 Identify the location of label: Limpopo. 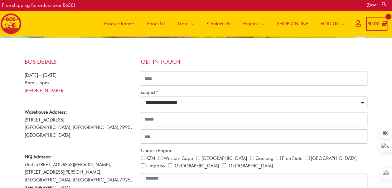
(156, 166).